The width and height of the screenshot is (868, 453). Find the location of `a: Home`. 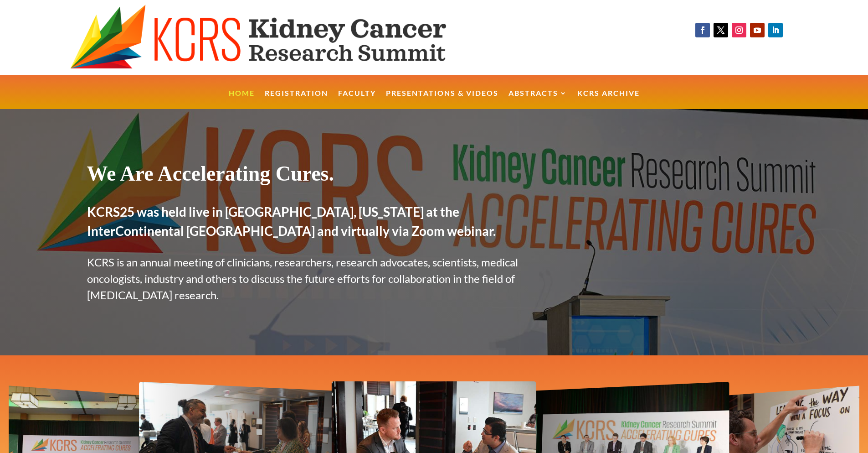

a: Home is located at coordinates (241, 100).